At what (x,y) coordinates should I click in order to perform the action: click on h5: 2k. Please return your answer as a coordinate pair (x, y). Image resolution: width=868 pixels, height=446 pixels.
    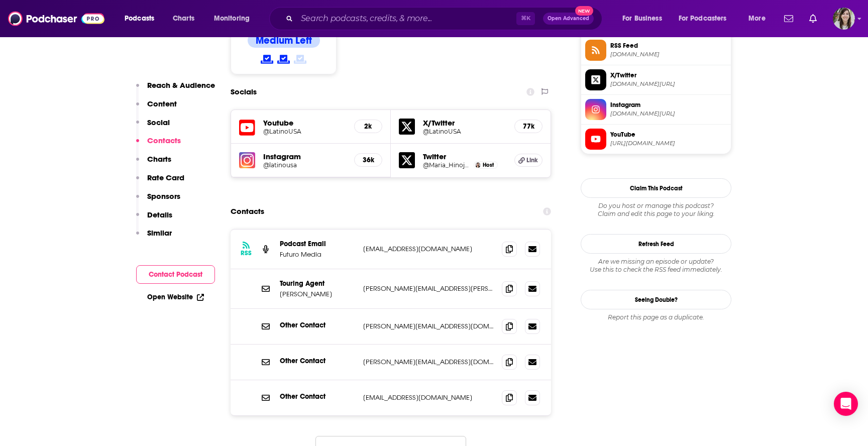
    Looking at the image, I should click on (368, 126).